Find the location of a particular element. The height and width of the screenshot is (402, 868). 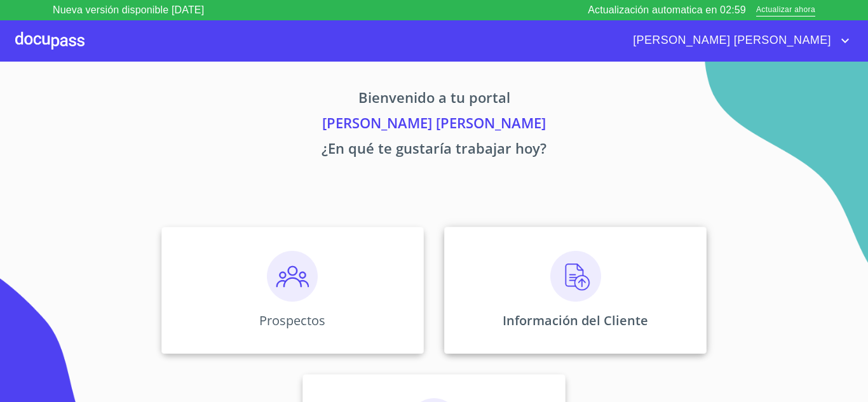

p: Prospectos is located at coordinates (293, 320).